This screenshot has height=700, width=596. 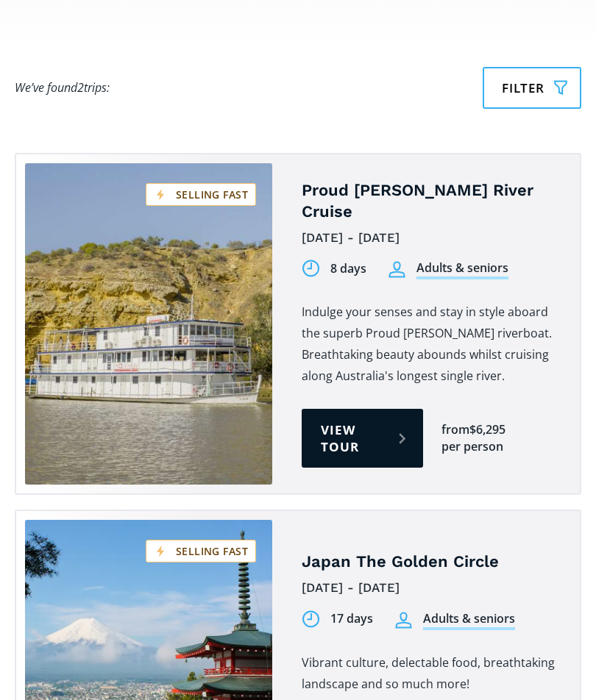 I want to click on span: 2, so click(x=80, y=88).